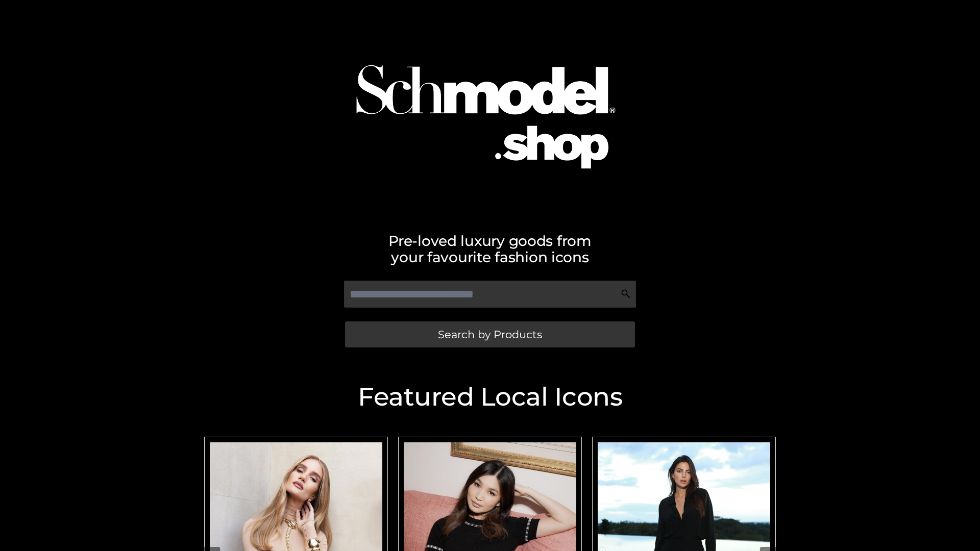 This screenshot has height=551, width=980. What do you see at coordinates (490, 249) in the screenshot?
I see `h2: Pre-loved luxury goods from your favourite fashion icons` at bounding box center [490, 249].